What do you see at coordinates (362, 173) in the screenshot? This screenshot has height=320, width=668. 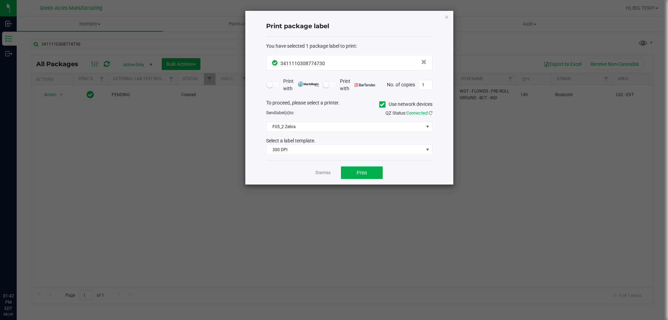 I see `button: Print` at bounding box center [362, 173].